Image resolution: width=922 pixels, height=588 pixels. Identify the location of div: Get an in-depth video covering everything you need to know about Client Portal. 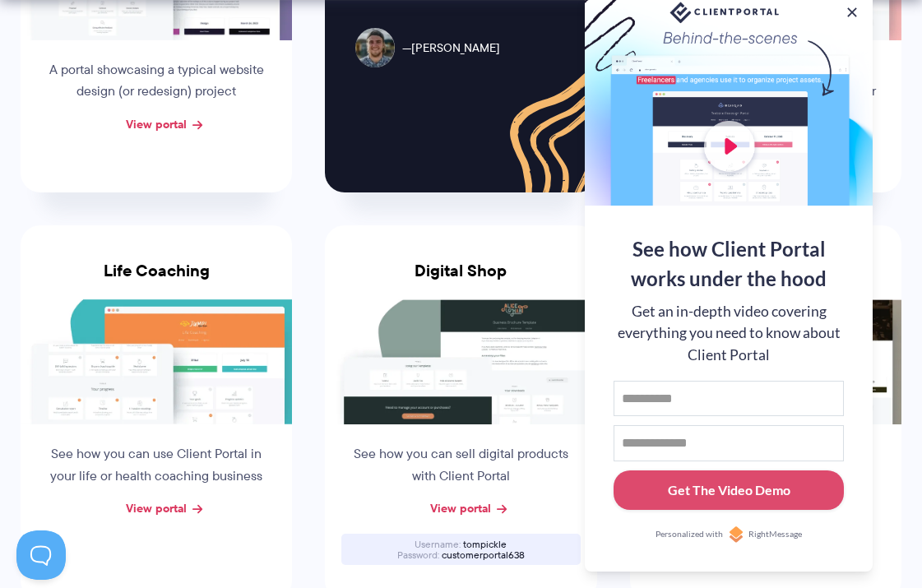
(728, 333).